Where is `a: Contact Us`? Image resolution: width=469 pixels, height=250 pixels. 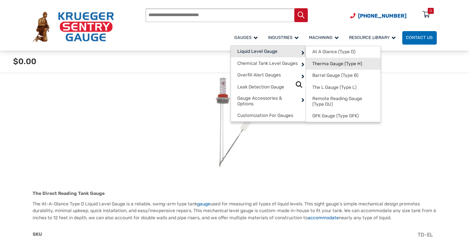
a: Contact Us is located at coordinates (420, 38).